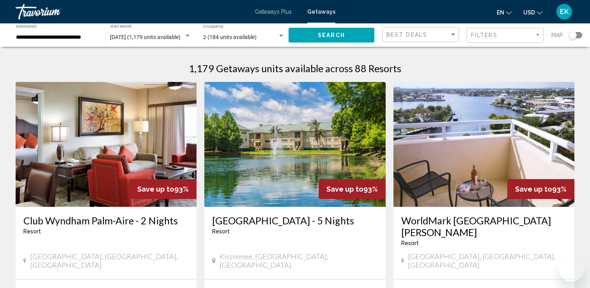  What do you see at coordinates (557, 35) in the screenshot?
I see `span: Map` at bounding box center [557, 35].